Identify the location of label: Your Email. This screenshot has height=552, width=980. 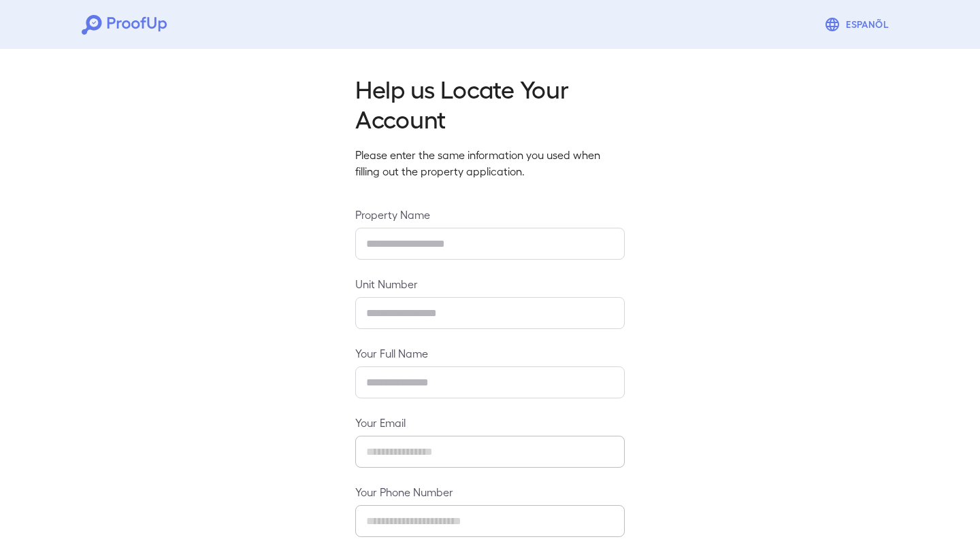
(490, 422).